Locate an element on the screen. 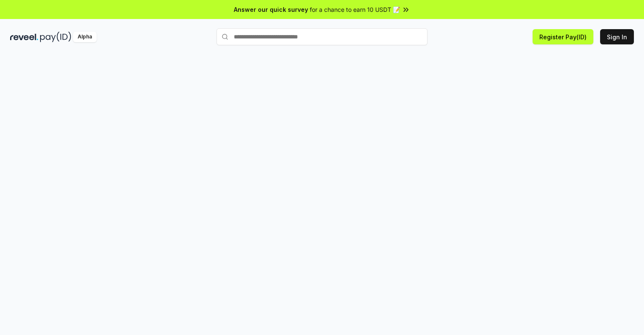 This screenshot has height=335, width=644. span: for a chance to earn 10 USDT 📝 is located at coordinates (355, 9).